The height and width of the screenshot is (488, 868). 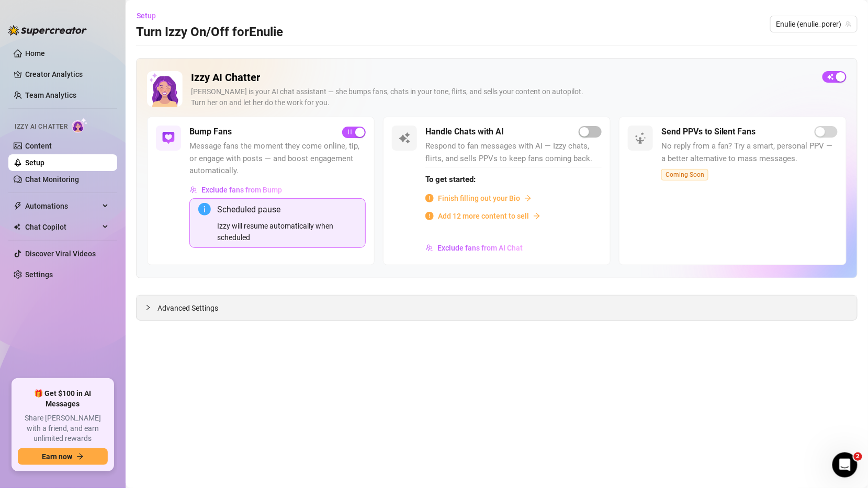 I want to click on h5: Bump Fans, so click(x=210, y=131).